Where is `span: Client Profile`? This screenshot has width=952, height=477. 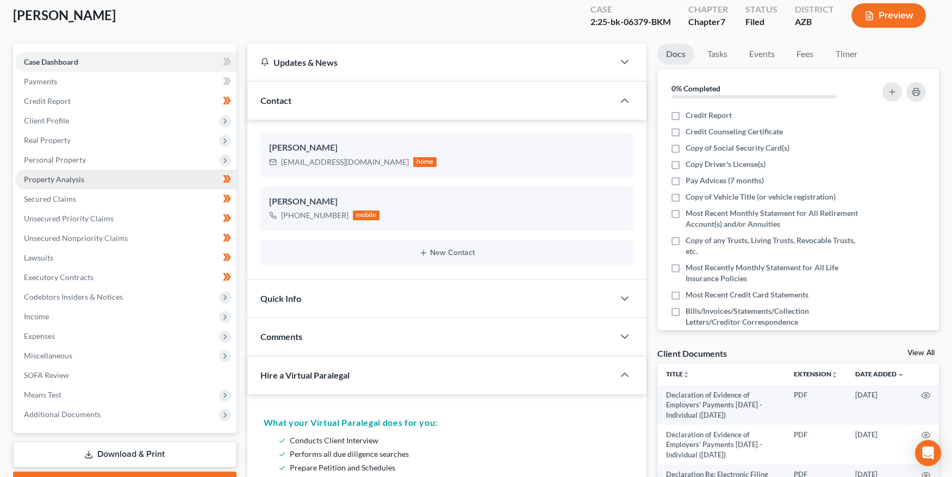 span: Client Profile is located at coordinates (46, 120).